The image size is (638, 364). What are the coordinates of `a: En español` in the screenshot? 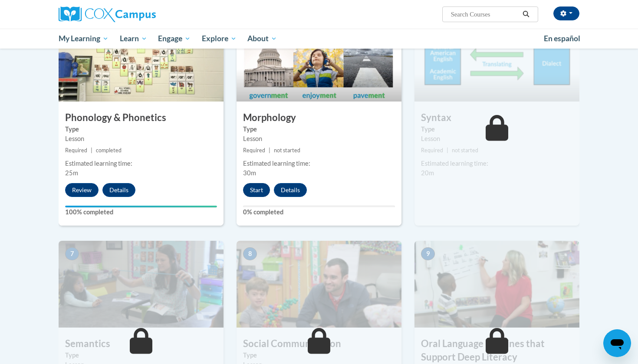 It's located at (562, 39).